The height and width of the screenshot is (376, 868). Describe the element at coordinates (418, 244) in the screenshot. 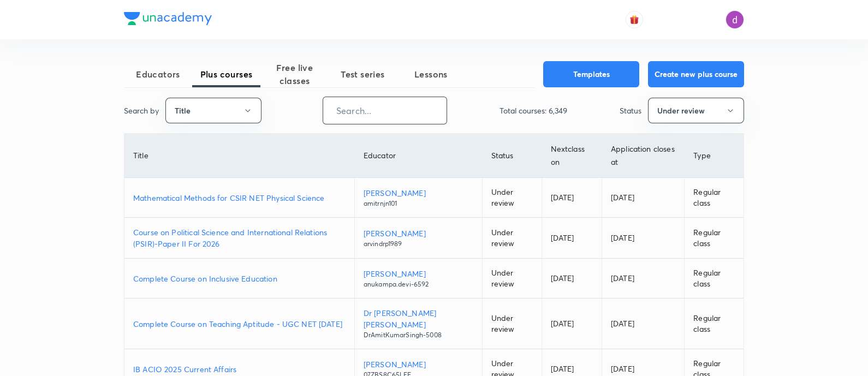

I see `p: arvindrp1989` at that location.